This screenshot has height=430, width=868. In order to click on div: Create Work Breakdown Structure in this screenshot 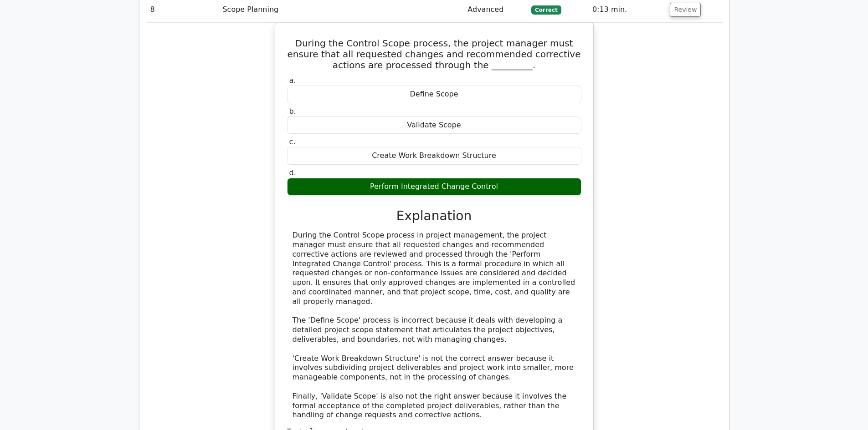, I will do `click(434, 155)`.